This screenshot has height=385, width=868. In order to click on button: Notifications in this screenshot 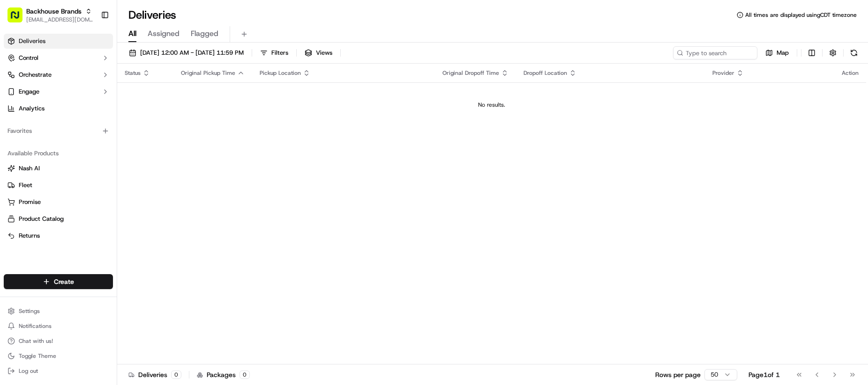, I will do `click(58, 326)`.